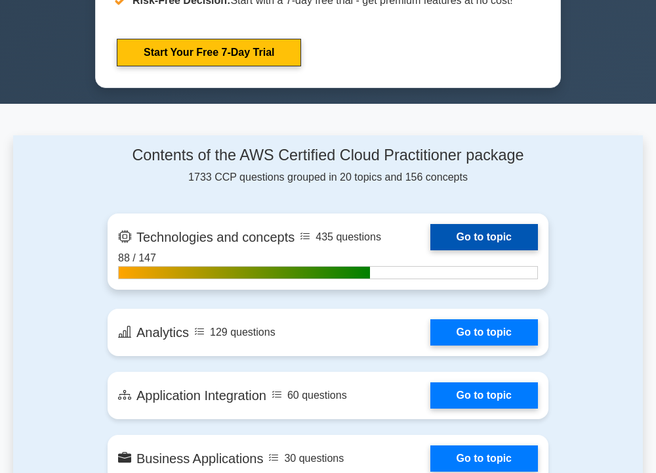  What do you see at coordinates (328, 155) in the screenshot?
I see `h4: Contents of the AWS Certified Cloud Practitioner package` at bounding box center [328, 155].